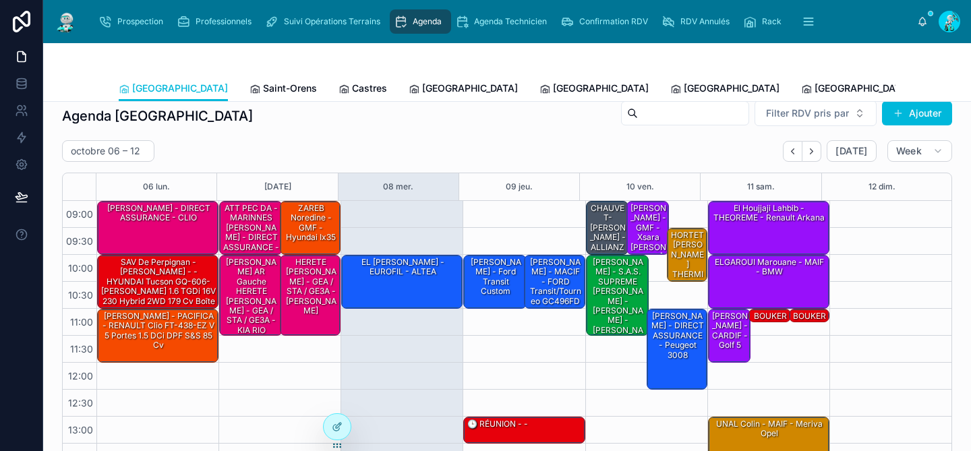 This screenshot has width=971, height=451. Describe the element at coordinates (882, 187) in the screenshot. I see `div: 12 dim.` at that location.